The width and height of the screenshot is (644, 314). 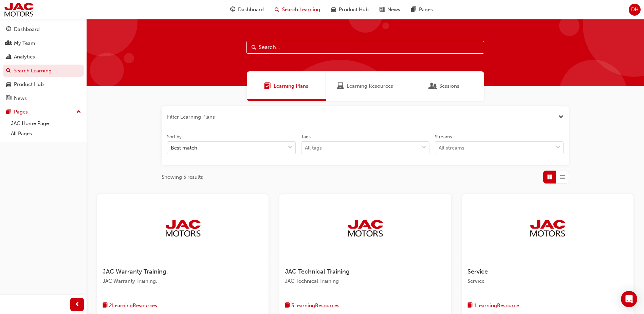 I want to click on span: 3 Learning Resources, so click(x=315, y=305).